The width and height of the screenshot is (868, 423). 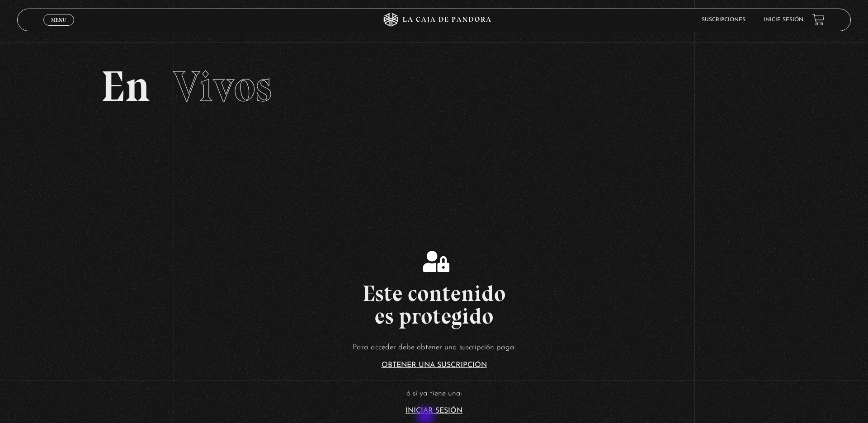 I want to click on a: Obtener una suscripción, so click(x=434, y=365).